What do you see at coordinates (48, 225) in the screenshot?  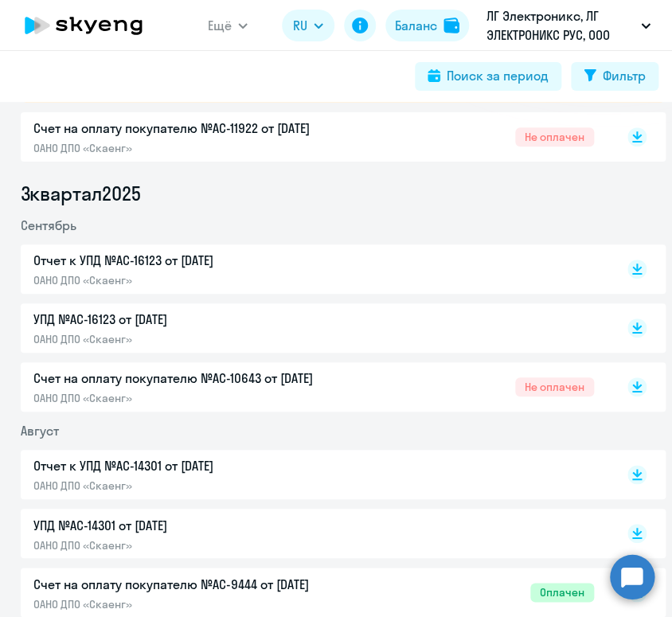 I see `span: Сентябрь` at bounding box center [48, 225].